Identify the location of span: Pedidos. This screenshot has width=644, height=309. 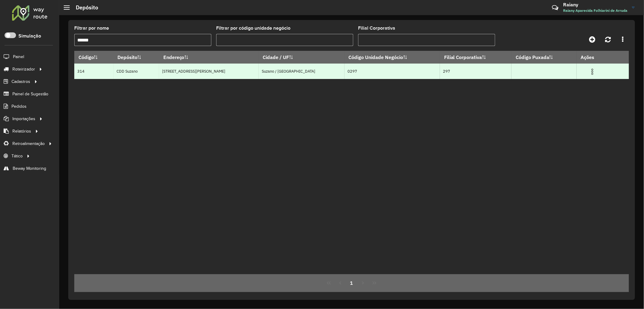
(19, 106).